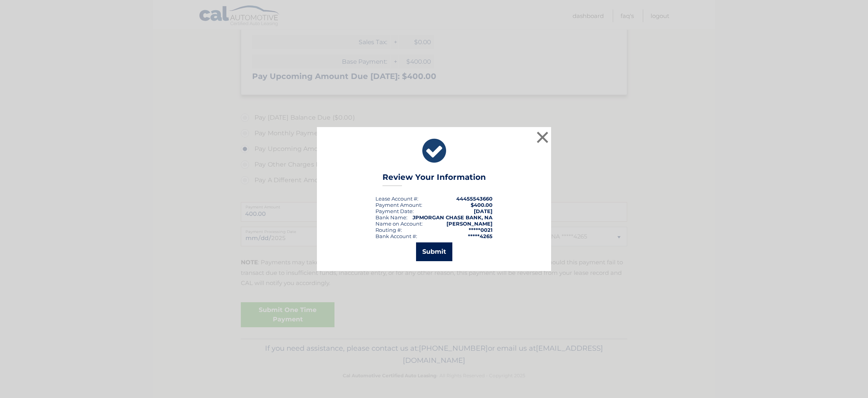 The image size is (868, 398). I want to click on h3: Review Your Information, so click(434, 179).